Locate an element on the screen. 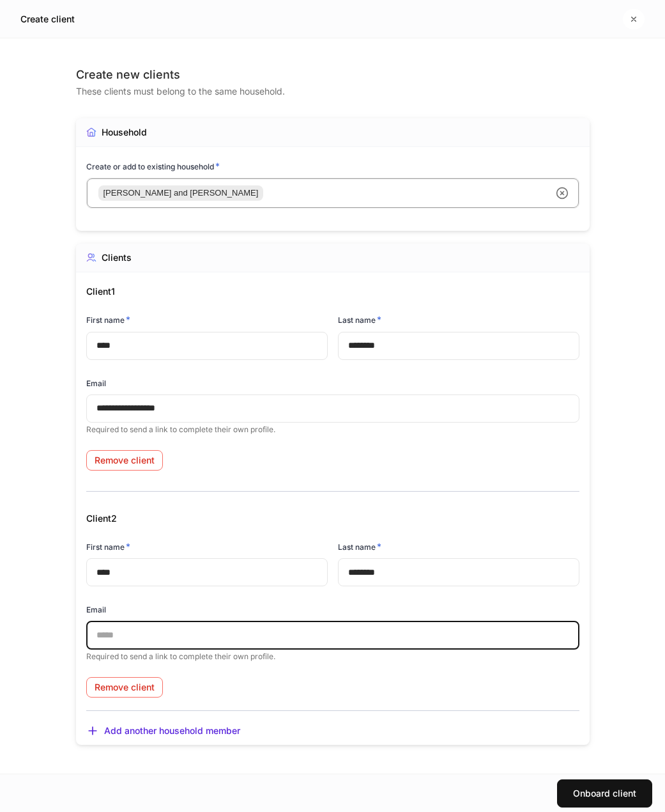 The height and width of the screenshot is (812, 665). button: Add another household member is located at coordinates (163, 730).